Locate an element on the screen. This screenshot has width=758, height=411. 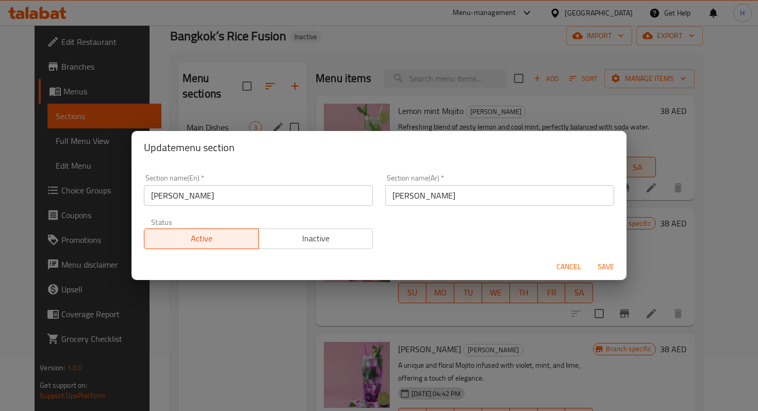
button: Cancel is located at coordinates (569, 267).